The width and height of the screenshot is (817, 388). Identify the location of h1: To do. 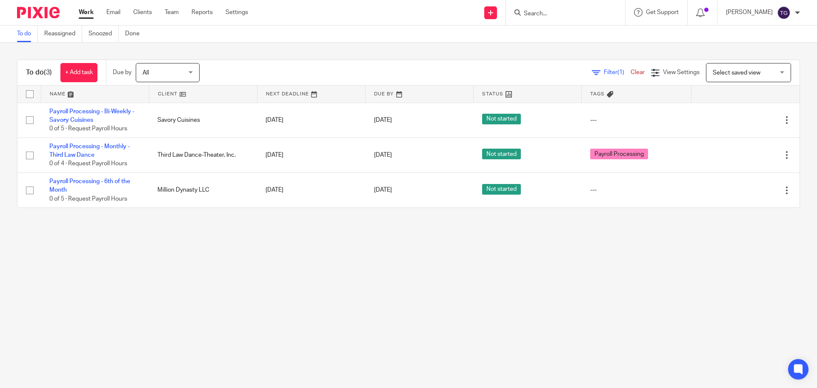
(39, 72).